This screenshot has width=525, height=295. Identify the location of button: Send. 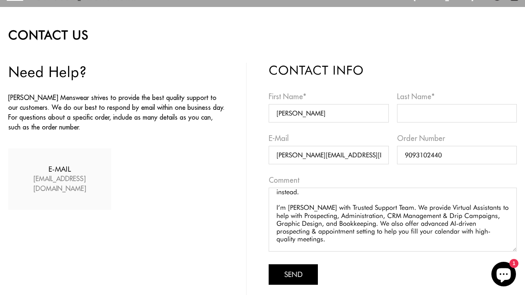
(293, 275).